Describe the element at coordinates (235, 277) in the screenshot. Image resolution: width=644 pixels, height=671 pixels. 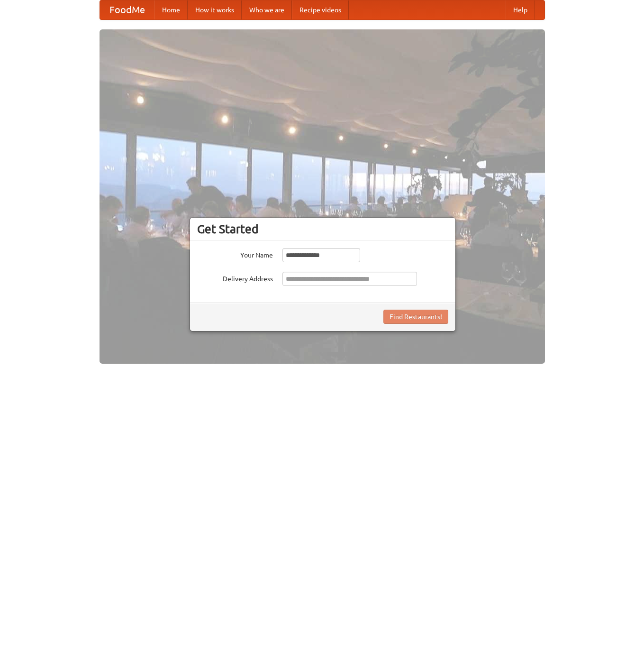
I see `label: Delivery Address` at that location.